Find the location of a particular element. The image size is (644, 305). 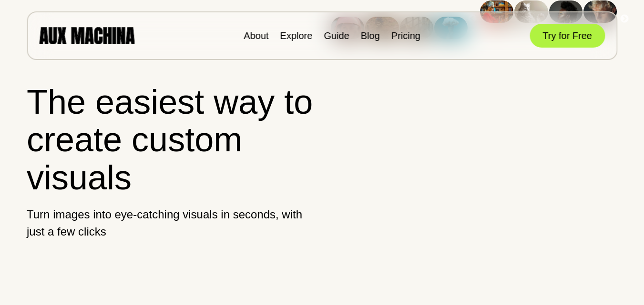

a: Pricing is located at coordinates (406, 36).